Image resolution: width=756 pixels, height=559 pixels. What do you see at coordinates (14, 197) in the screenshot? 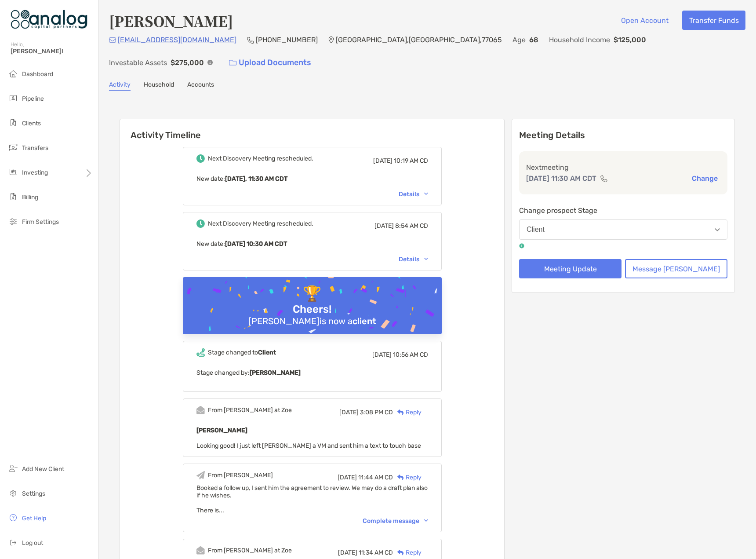
I see `img: billing icon` at bounding box center [14, 197].